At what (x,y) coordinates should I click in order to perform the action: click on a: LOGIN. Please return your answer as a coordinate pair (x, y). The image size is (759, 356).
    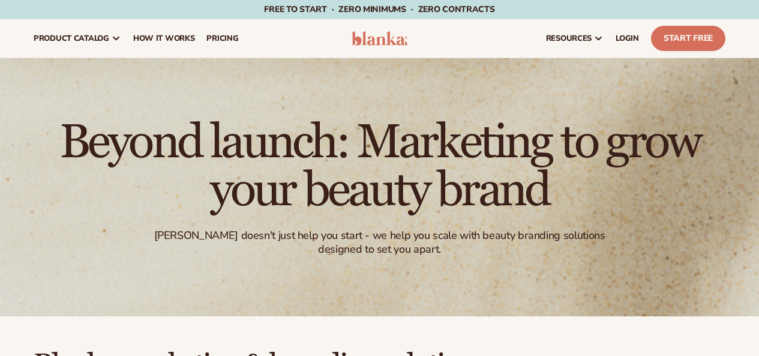
    Looking at the image, I should click on (627, 38).